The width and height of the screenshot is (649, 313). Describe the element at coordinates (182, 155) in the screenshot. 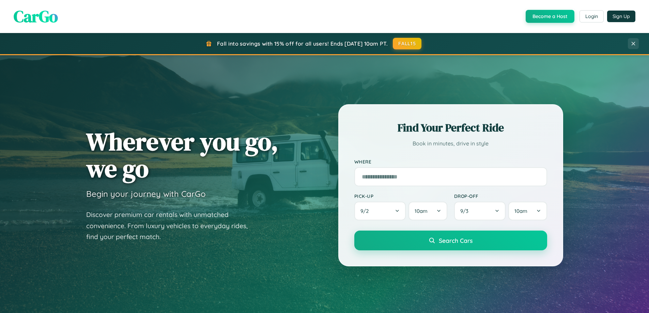

I see `h1: Wherever you go, we go` at that location.